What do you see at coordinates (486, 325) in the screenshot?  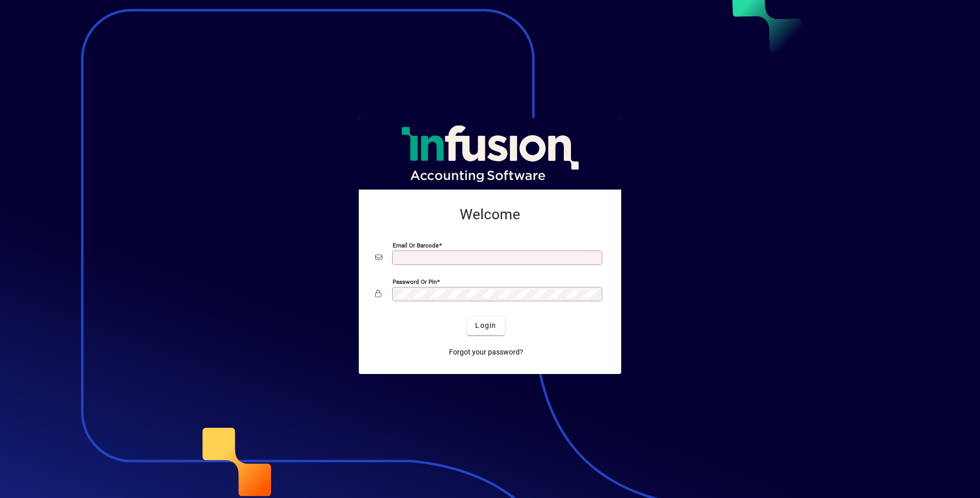 I see `button: Login` at bounding box center [486, 325].